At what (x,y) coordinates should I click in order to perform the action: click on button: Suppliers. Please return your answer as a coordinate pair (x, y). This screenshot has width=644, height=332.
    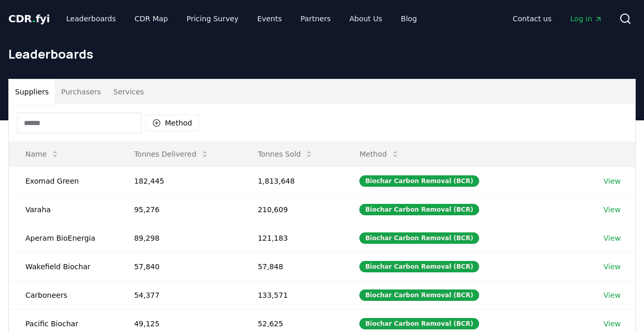
    Looking at the image, I should click on (32, 91).